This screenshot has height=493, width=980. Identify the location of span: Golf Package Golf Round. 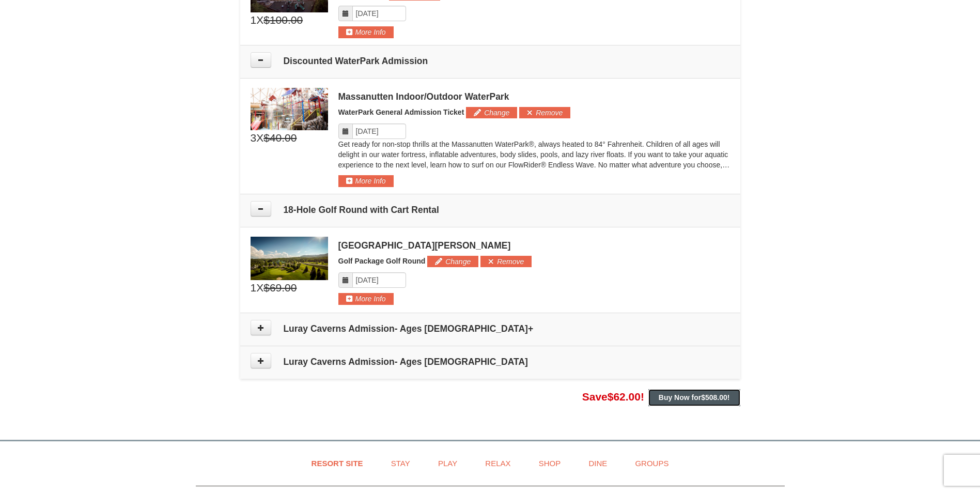
(382, 261).